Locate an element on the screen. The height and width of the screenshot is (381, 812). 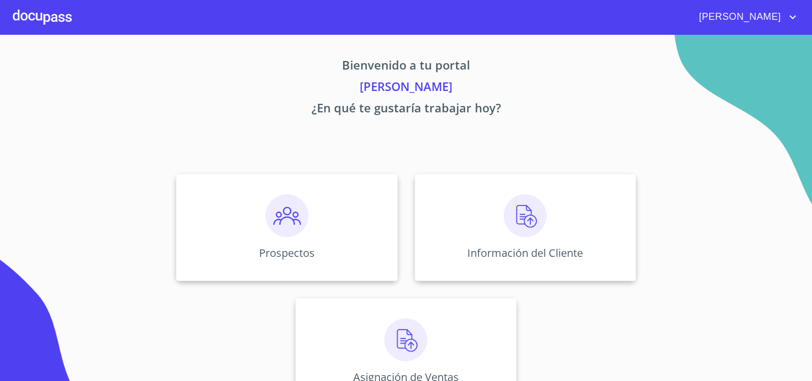
p: Prospectos is located at coordinates (287, 252).